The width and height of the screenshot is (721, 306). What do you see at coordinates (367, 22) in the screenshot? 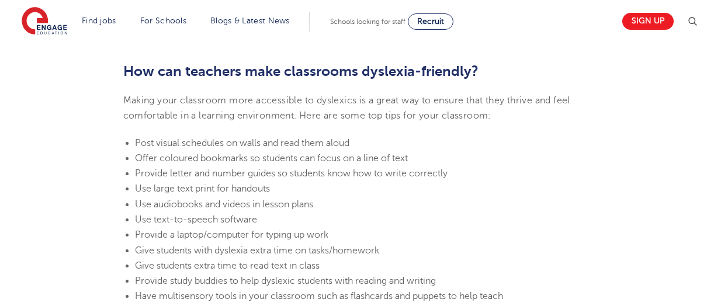
I see `span: Schools looking for staff` at bounding box center [367, 22].